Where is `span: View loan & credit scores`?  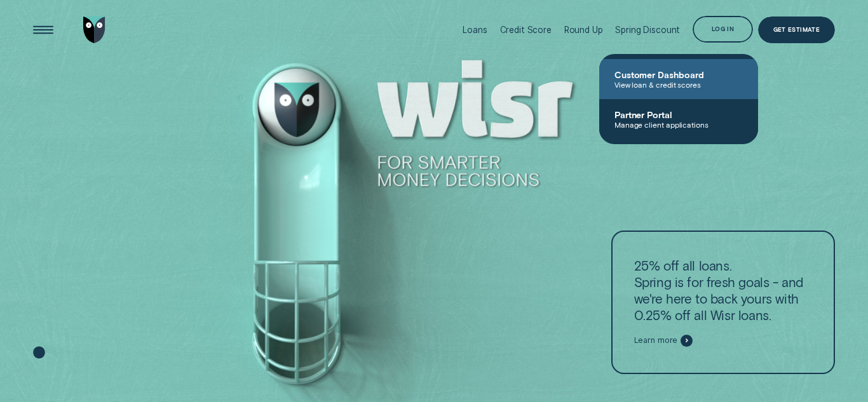 span: View loan & credit scores is located at coordinates (678, 85).